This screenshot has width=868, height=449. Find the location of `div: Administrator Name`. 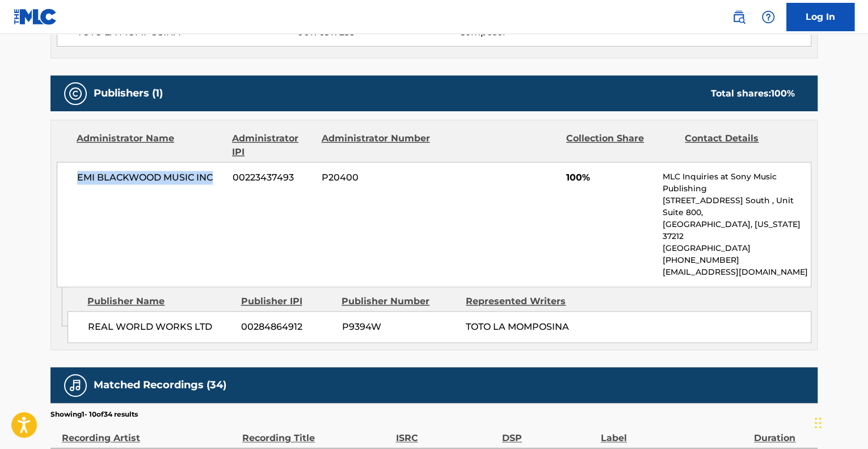

div: Administrator Name is located at coordinates (150, 145).